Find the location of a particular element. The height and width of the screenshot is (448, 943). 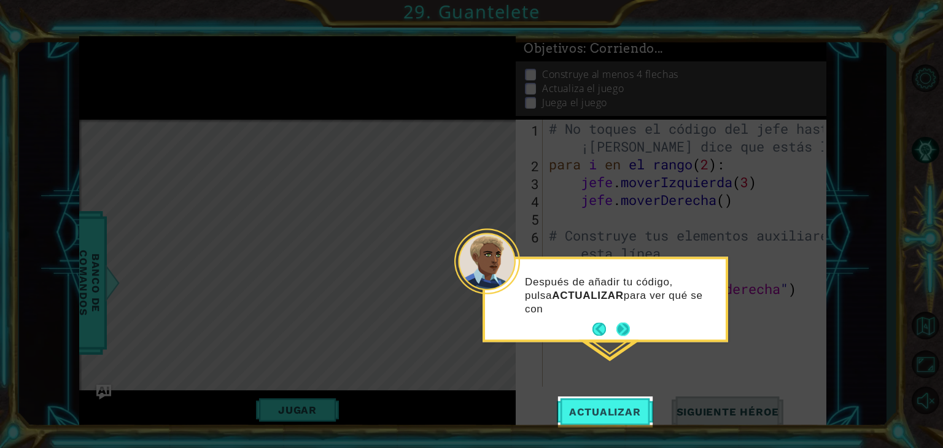

strong: ACTUALIZAR is located at coordinates (588, 295).